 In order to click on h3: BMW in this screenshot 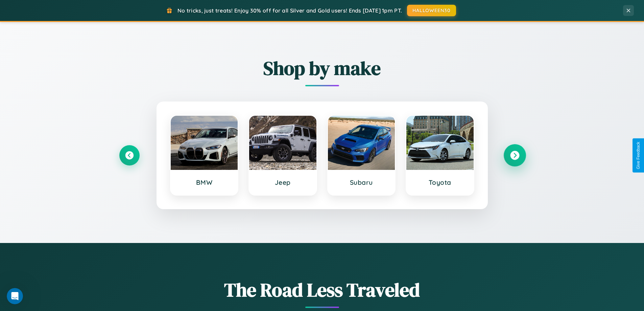, I will do `click(205, 182)`.